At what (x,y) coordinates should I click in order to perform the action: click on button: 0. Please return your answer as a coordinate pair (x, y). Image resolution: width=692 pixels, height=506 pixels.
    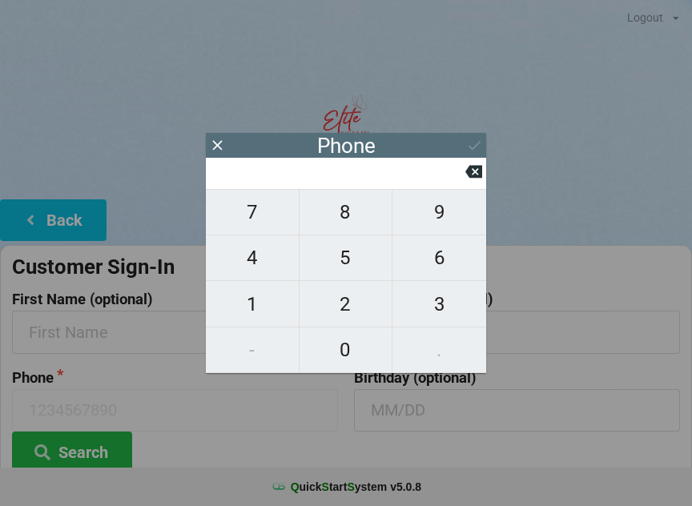
    Looking at the image, I should click on (346, 350).